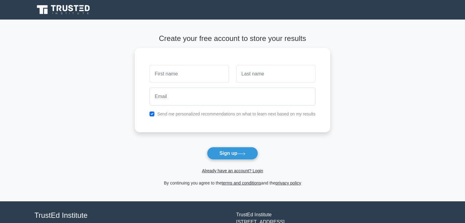 The width and height of the screenshot is (465, 223). I want to click on div: By continuing you agree to the and the, so click(233, 183).